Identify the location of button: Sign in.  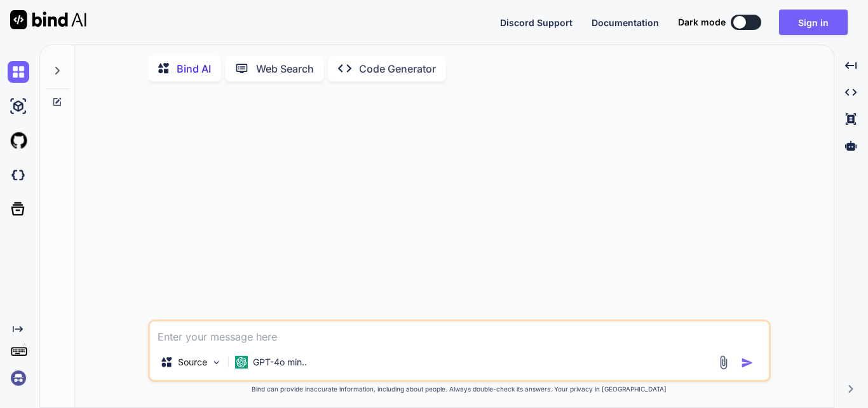
(813, 22).